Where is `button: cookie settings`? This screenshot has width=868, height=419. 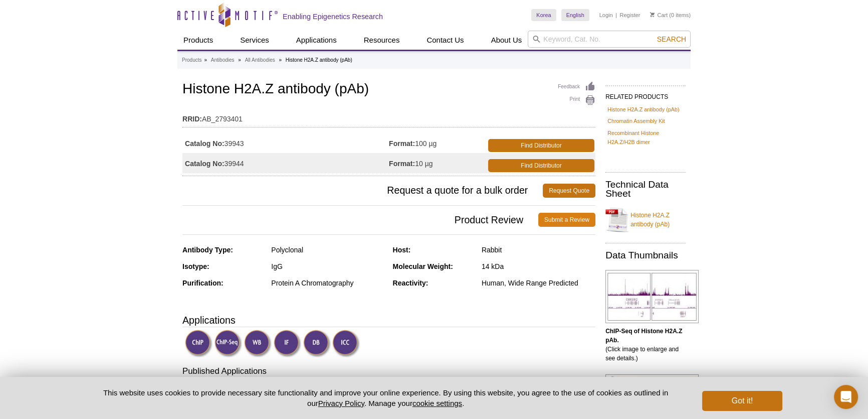
button: cookie settings is located at coordinates (437, 403).